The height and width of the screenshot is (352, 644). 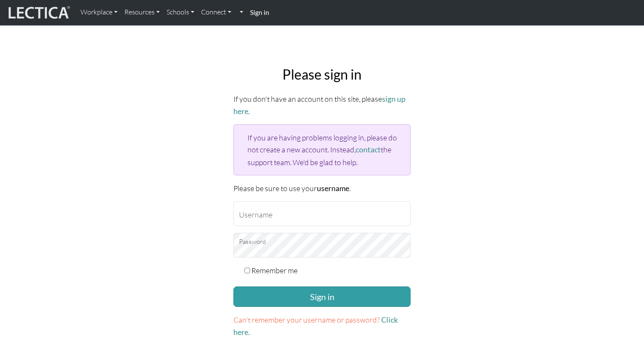 What do you see at coordinates (142, 13) in the screenshot?
I see `a: Resources` at bounding box center [142, 13].